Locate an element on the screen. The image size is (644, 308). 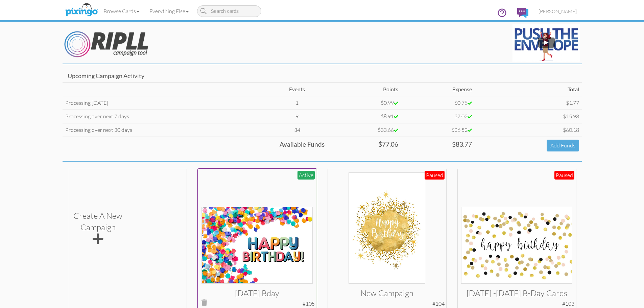
a: Everything Else is located at coordinates (169, 11).